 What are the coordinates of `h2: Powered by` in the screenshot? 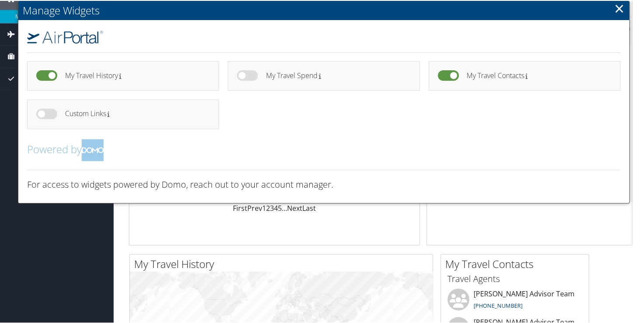 It's located at (324, 149).